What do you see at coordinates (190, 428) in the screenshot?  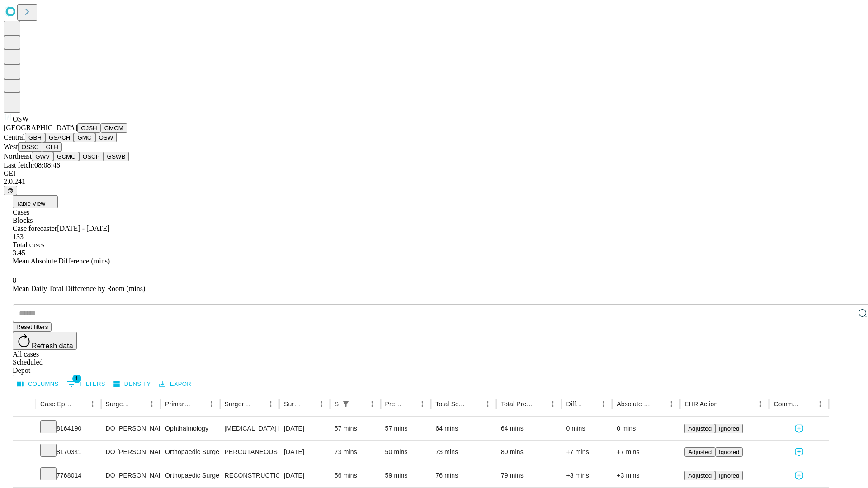 I see `div: Ophthalmology` at bounding box center [190, 428].